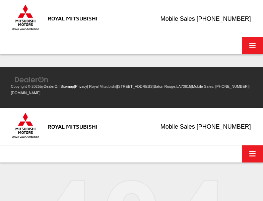  What do you see at coordinates (50, 87) in the screenshot?
I see `span: by` at bounding box center [50, 87].